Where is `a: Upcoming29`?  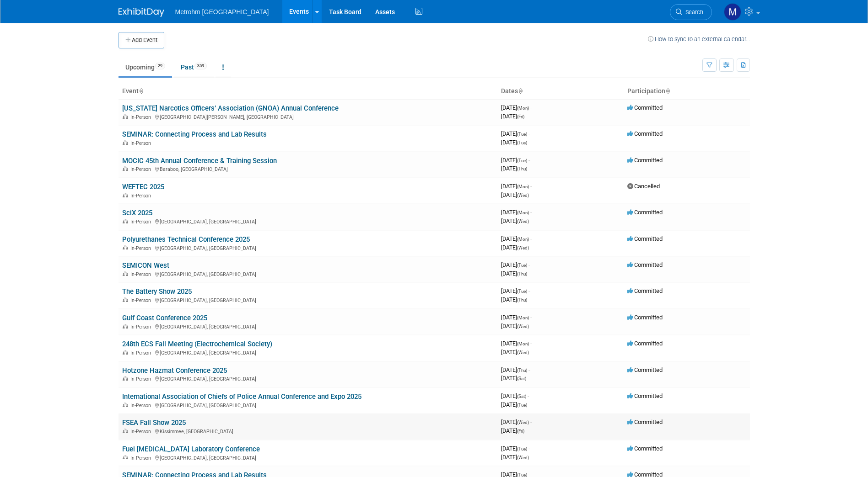 a: Upcoming29 is located at coordinates (145, 67).